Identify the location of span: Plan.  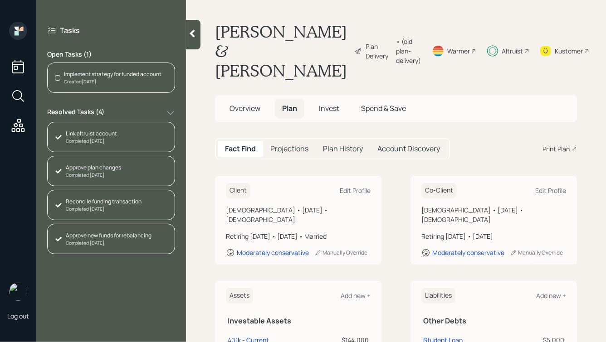
(289, 108).